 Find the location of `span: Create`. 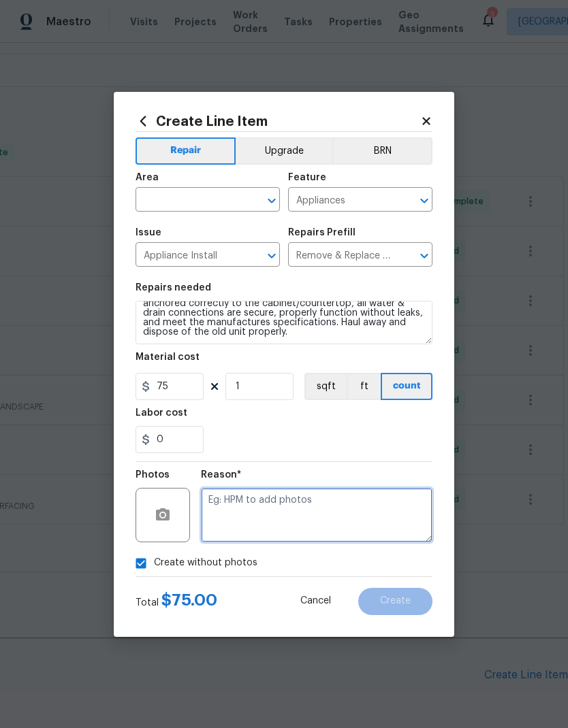

span: Create is located at coordinates (395, 601).